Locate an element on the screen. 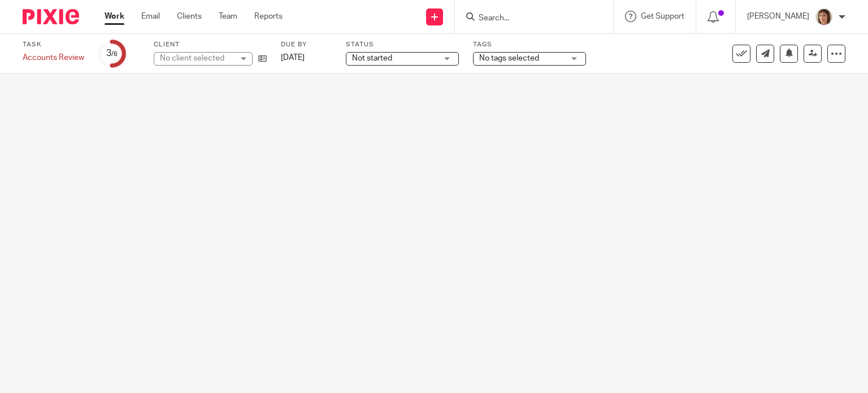  i: Open client page is located at coordinates (263, 58).